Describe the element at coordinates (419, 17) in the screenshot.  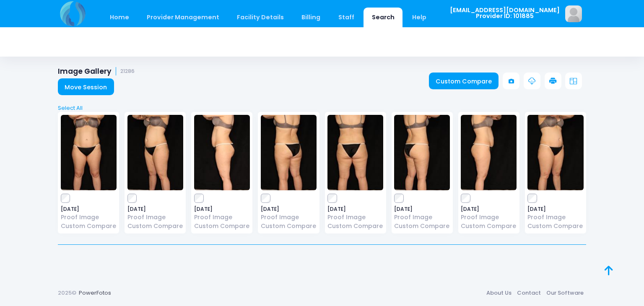
I see `a: Help` at that location.